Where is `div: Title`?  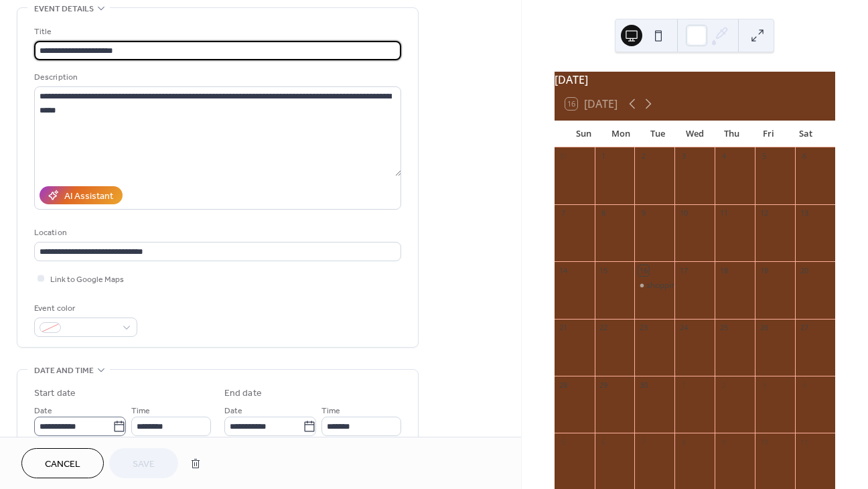 div: Title is located at coordinates (216, 31).